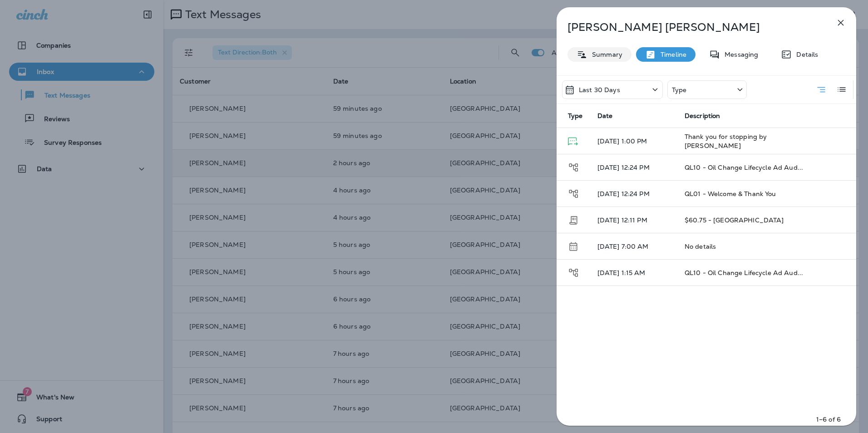  I want to click on span: Date, so click(605, 115).